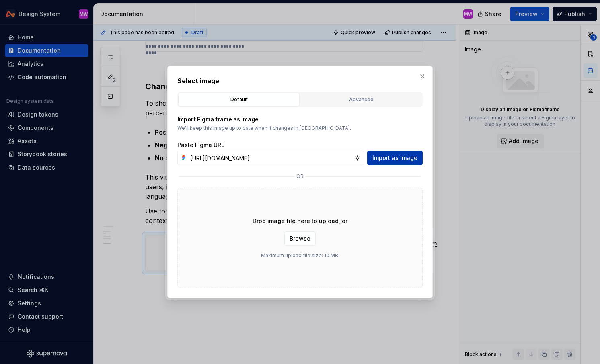 The height and width of the screenshot is (364, 600). Describe the element at coordinates (239, 100) in the screenshot. I see `div: Default` at that location.